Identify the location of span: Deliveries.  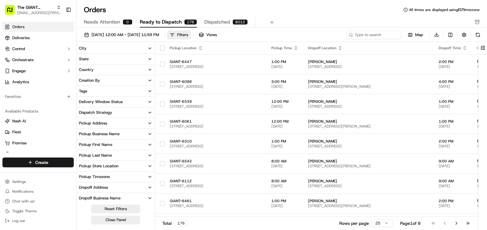
(21, 38).